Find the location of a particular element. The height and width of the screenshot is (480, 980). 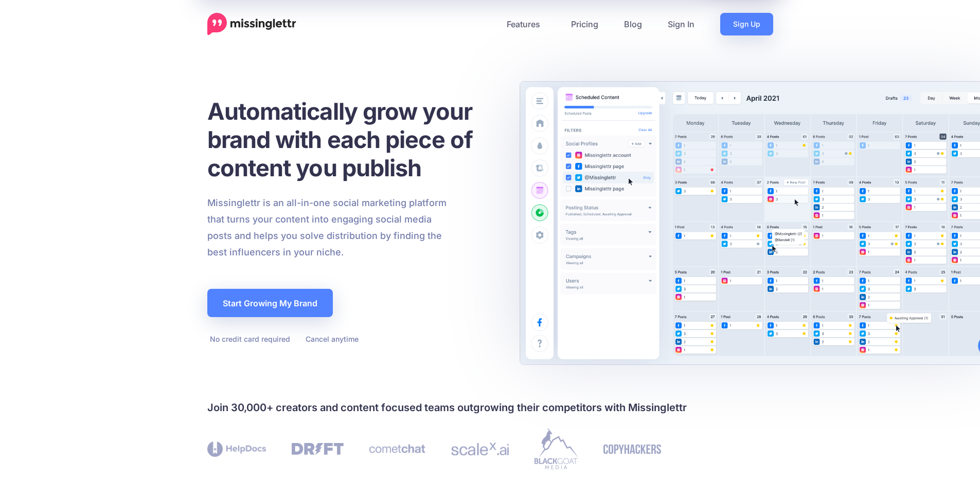

li: No credit card required is located at coordinates (248, 339).